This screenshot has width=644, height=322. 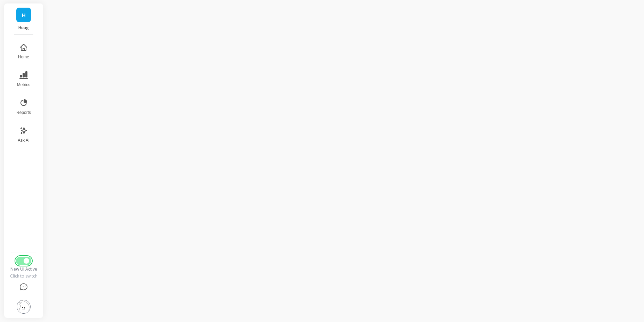 I want to click on p: Huug, so click(x=24, y=28).